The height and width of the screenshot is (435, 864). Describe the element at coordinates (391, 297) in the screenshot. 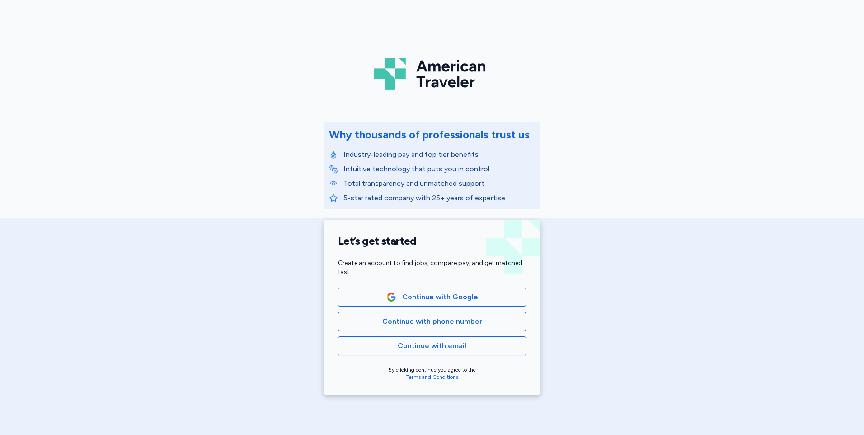

I see `img: Google Logo` at that location.